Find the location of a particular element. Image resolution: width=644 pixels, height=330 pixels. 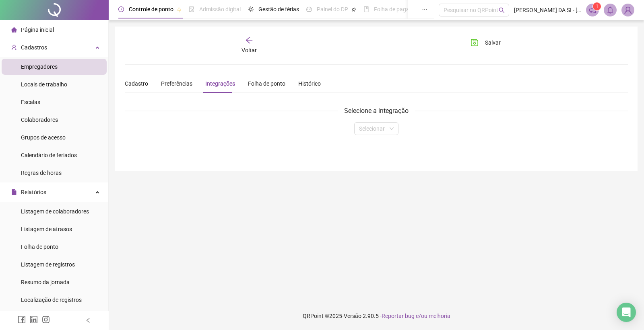

span: file is located at coordinates (14, 192).